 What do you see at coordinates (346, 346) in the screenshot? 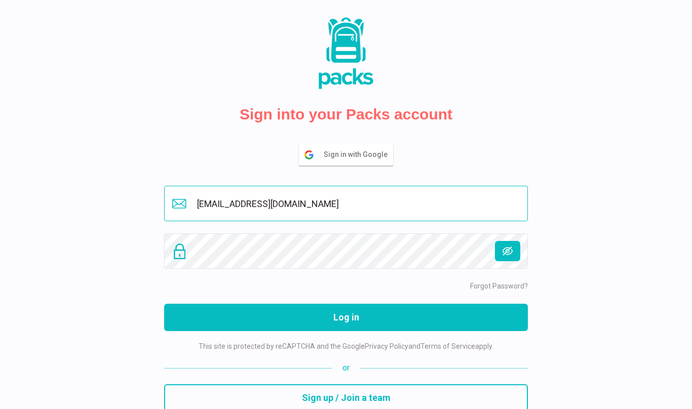
I see `p: This site is protected by reCAPTCHA and the Google and apply.` at bounding box center [346, 346].